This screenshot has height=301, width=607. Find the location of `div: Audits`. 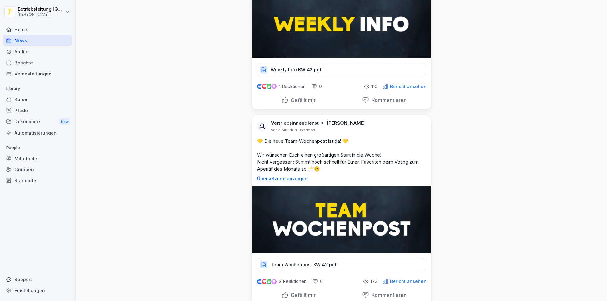

div: Audits is located at coordinates (38, 51).